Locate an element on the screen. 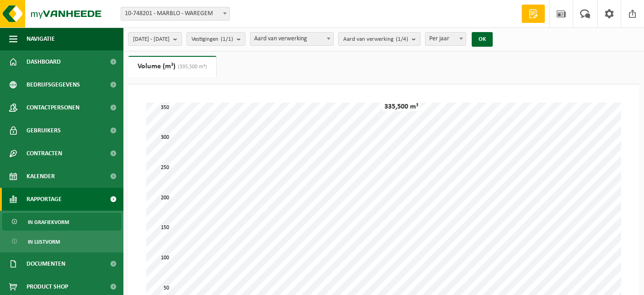 The height and width of the screenshot is (295, 644). span: In grafiekvorm is located at coordinates (49, 222).